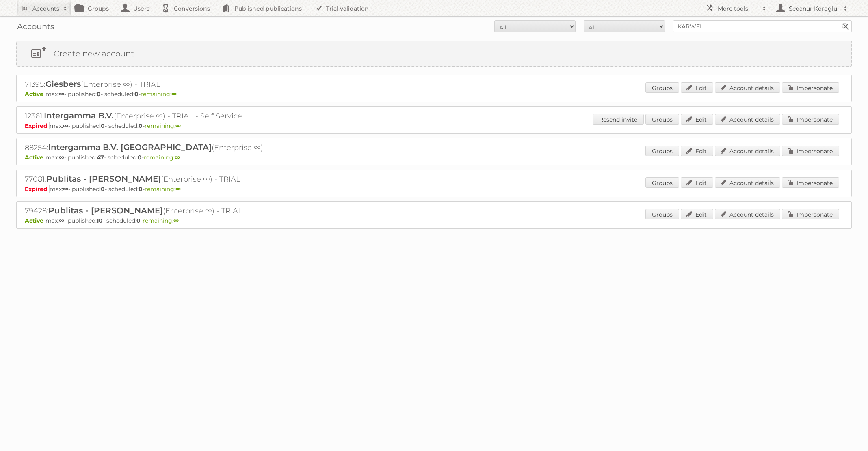 This screenshot has width=868, height=451. Describe the element at coordinates (100, 158) in the screenshot. I see `strong: 47` at that location.